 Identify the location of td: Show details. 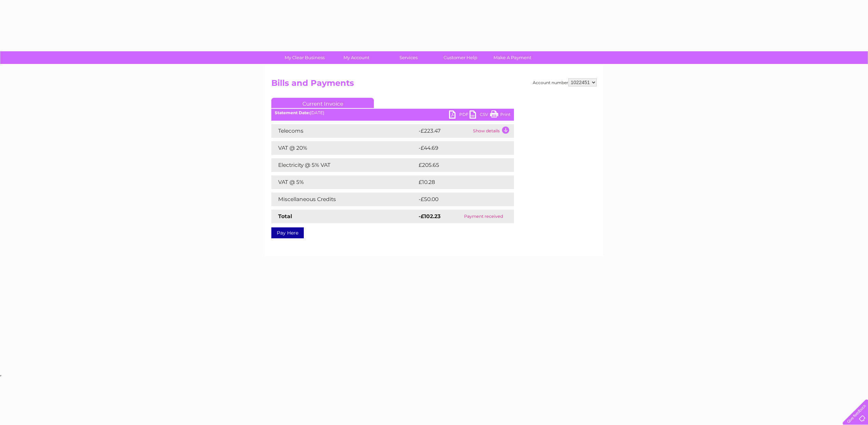
(493, 131).